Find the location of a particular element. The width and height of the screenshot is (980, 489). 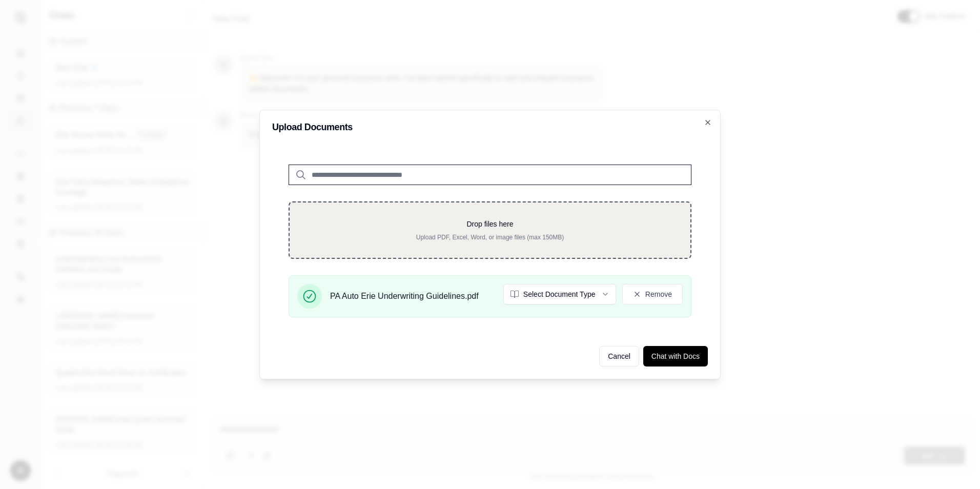

span: PA Auto Erie Underwriting Guidelines.pdf is located at coordinates (404, 296).